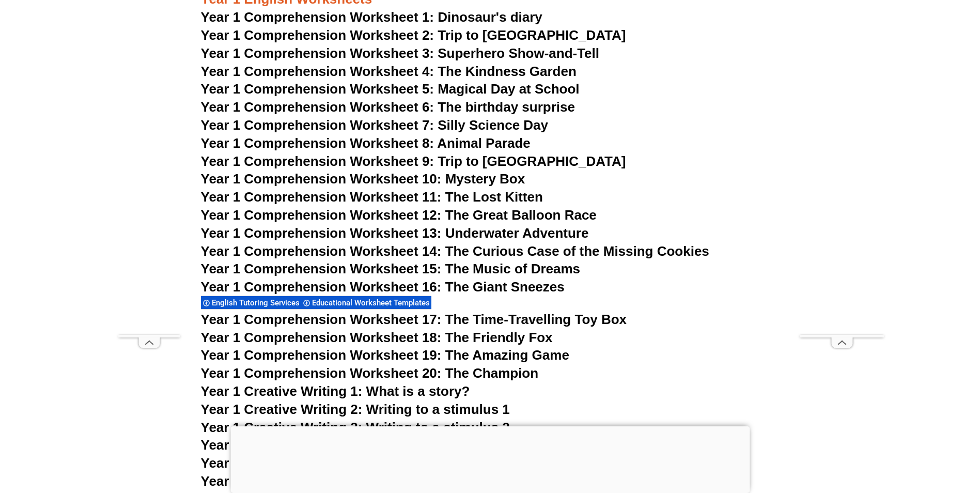  I want to click on div: English Tutoring Services, so click(251, 302).